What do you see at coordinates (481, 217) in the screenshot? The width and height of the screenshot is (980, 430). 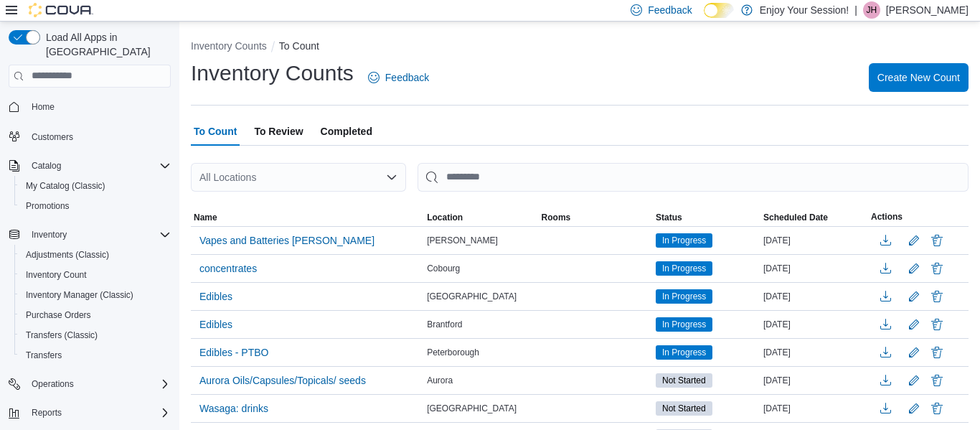 I see `button: Location` at bounding box center [481, 217].